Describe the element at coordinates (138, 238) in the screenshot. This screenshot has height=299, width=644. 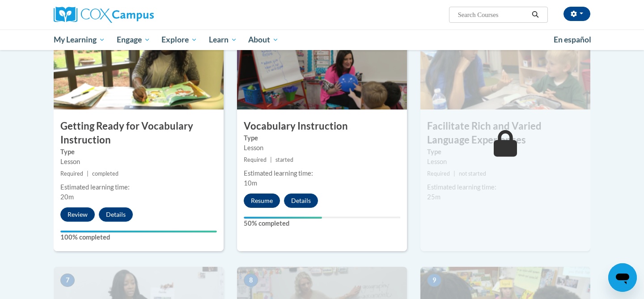
I see `label: 100% completed` at that location.